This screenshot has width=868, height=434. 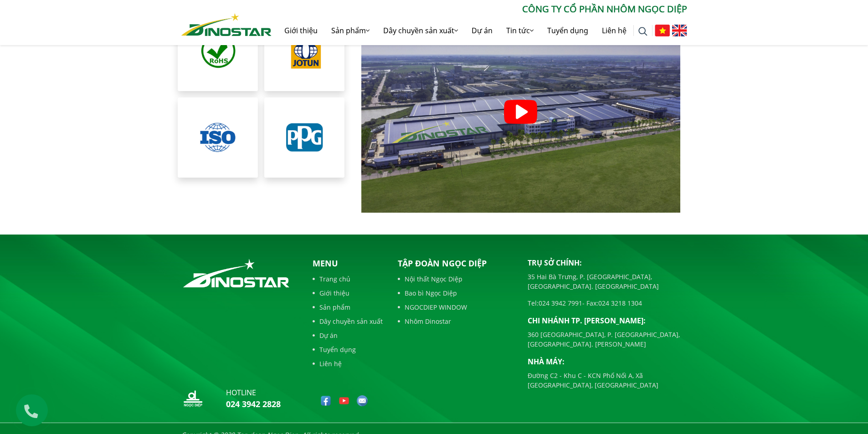 I want to click on a: 024 3942 2828, so click(x=253, y=404).